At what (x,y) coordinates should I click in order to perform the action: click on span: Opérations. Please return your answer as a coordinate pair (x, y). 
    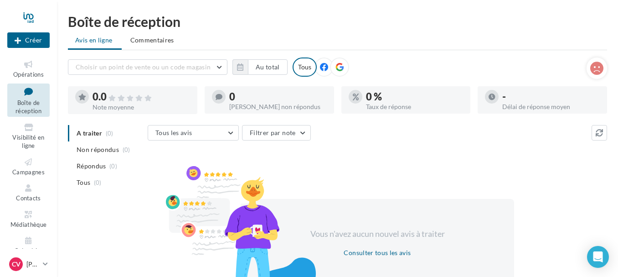
    Looking at the image, I should click on (28, 74).